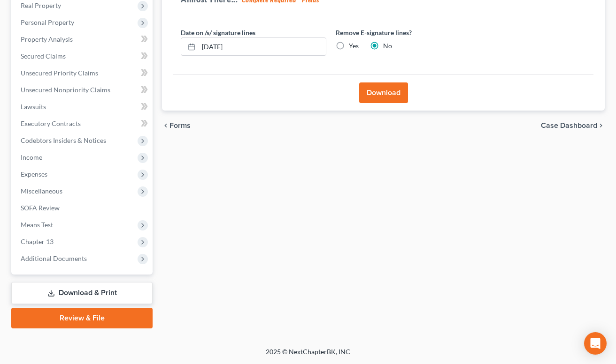 The width and height of the screenshot is (616, 364). Describe the element at coordinates (383, 93) in the screenshot. I see `button: Download` at that location.